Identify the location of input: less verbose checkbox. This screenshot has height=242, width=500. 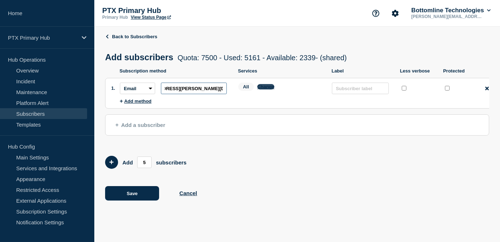
(404, 88).